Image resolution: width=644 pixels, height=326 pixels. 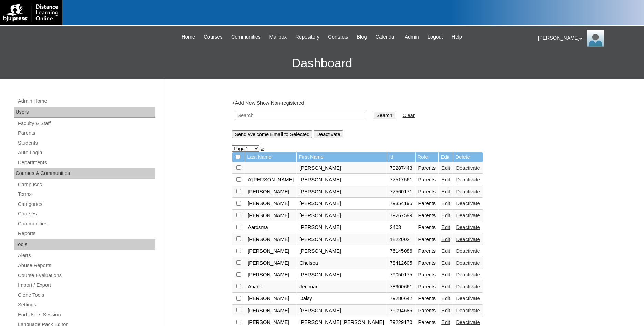 What do you see at coordinates (338, 37) in the screenshot?
I see `span: Contacts` at bounding box center [338, 37].